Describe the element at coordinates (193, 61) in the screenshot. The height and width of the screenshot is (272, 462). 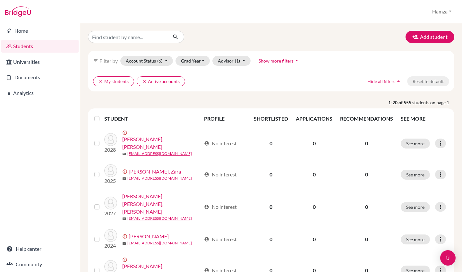
I see `button: Grad Year` at that location.